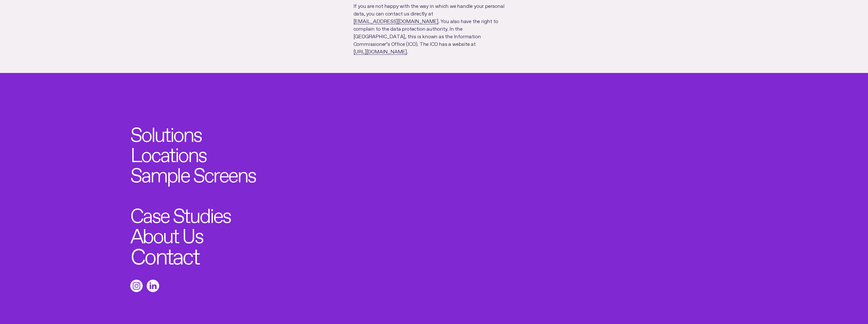 The height and width of the screenshot is (324, 868). I want to click on a: Case Studies, so click(181, 213).